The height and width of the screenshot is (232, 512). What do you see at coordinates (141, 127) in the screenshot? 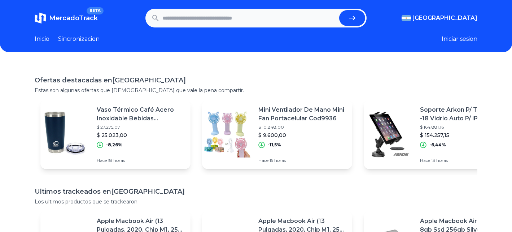
I see `p: $ 27.275,07` at bounding box center [141, 127].